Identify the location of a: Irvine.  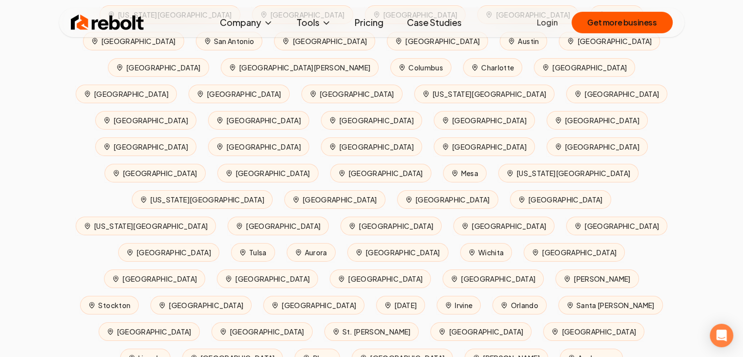
(459, 305).